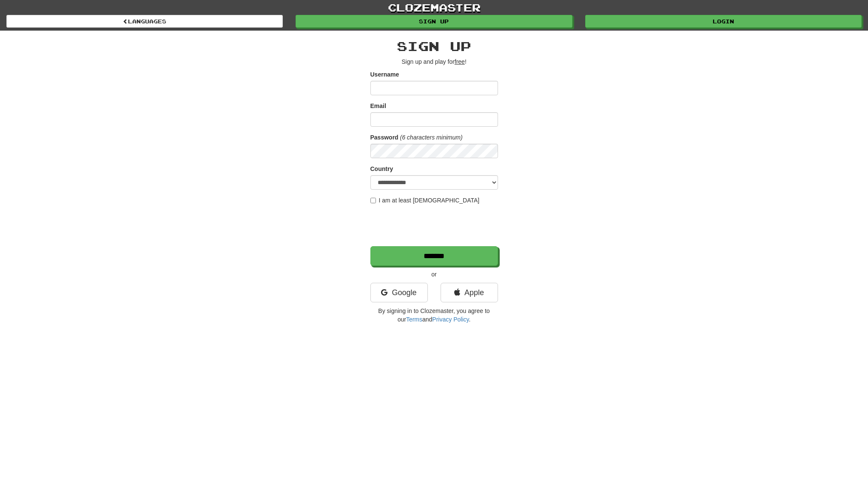  What do you see at coordinates (399, 292) in the screenshot?
I see `a: Google` at bounding box center [399, 292].